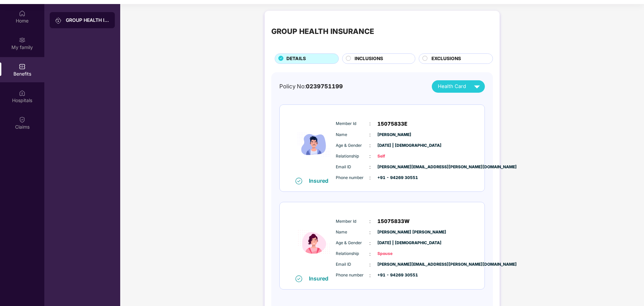 This screenshot has height=306, width=644. What do you see at coordinates (477, 86) in the screenshot?
I see `img: svg+xml;base64,PHN2ZyB4bWxucz0iaHR0cDovL3d3dy53My5vcmcvMjAwMC9zdmciIHZpZXdCb3g9IjAgMCAyNCAyNCIgd2...` at bounding box center [477, 86].